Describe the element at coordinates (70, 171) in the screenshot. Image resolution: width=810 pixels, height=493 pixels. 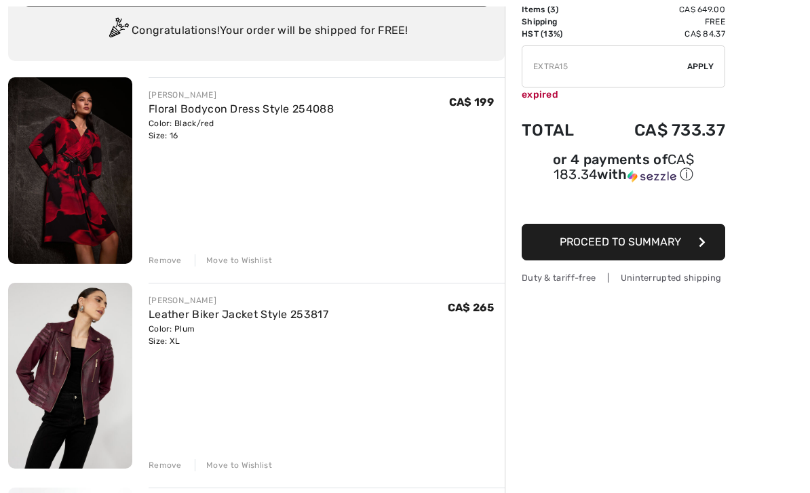
I see `img: Floral Bodycon Dress Style 254088` at that location.